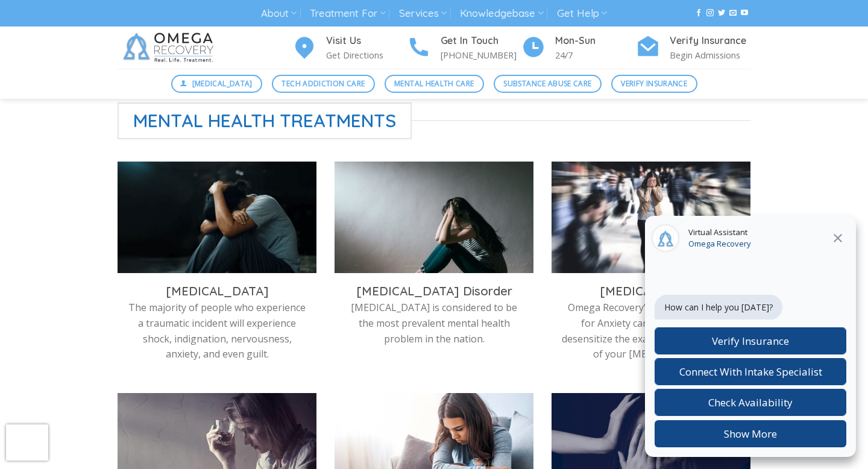 The width and height of the screenshot is (868, 469). What do you see at coordinates (595, 41) in the screenshot?
I see `h4: Mon-Sun` at bounding box center [595, 41].